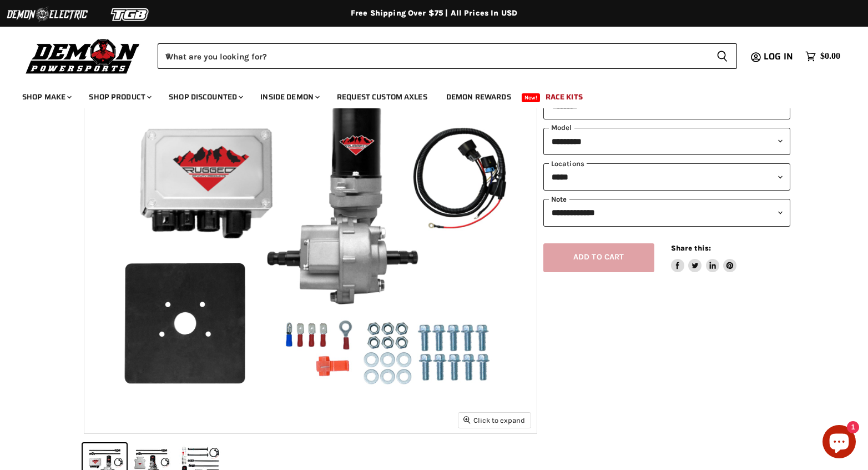  Describe the element at coordinates (704, 257) in the screenshot. I see `aside: Share this:` at that location.